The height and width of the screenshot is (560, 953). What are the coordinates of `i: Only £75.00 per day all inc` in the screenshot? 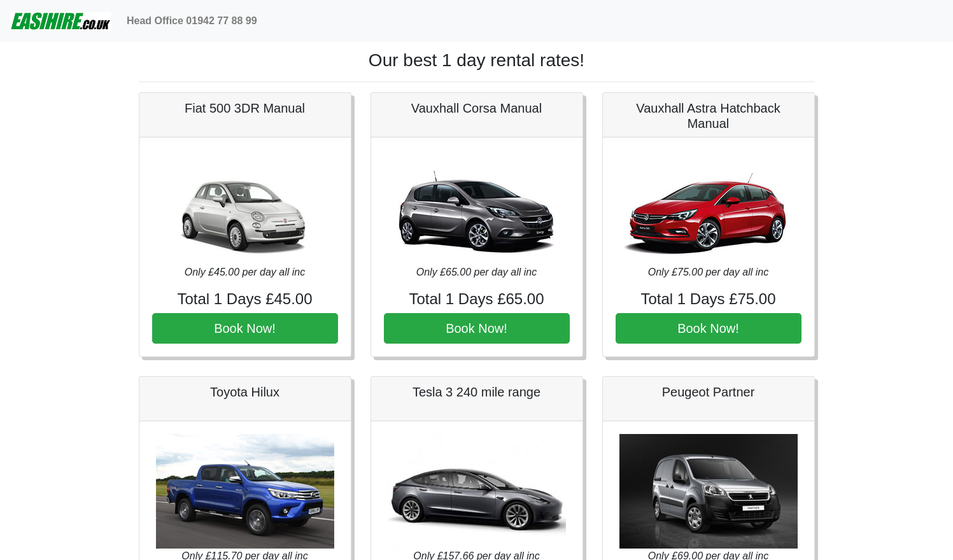 It's located at (708, 272).